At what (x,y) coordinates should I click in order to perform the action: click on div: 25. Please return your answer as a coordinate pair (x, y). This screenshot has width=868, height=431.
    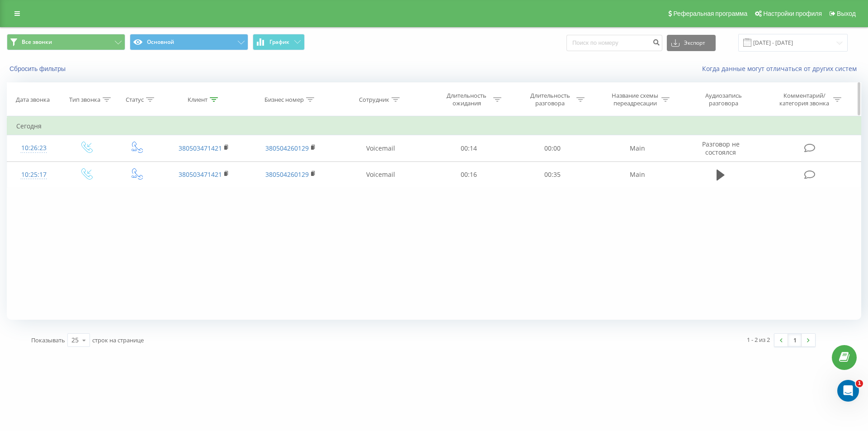
    Looking at the image, I should click on (75, 340).